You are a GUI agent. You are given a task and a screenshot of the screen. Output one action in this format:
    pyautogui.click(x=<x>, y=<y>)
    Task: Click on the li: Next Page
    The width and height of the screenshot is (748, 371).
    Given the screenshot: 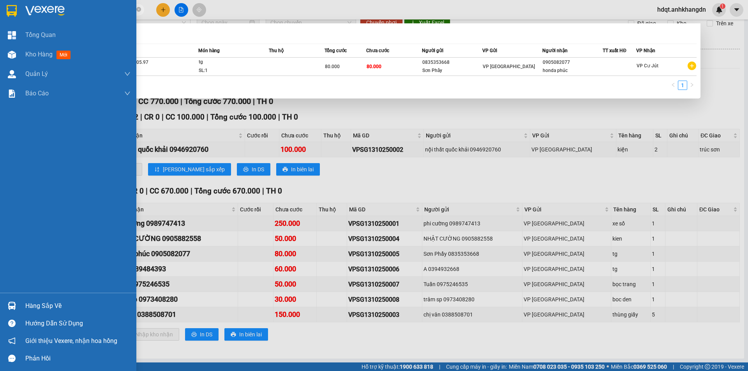 What is the action you would take?
    pyautogui.click(x=692, y=85)
    